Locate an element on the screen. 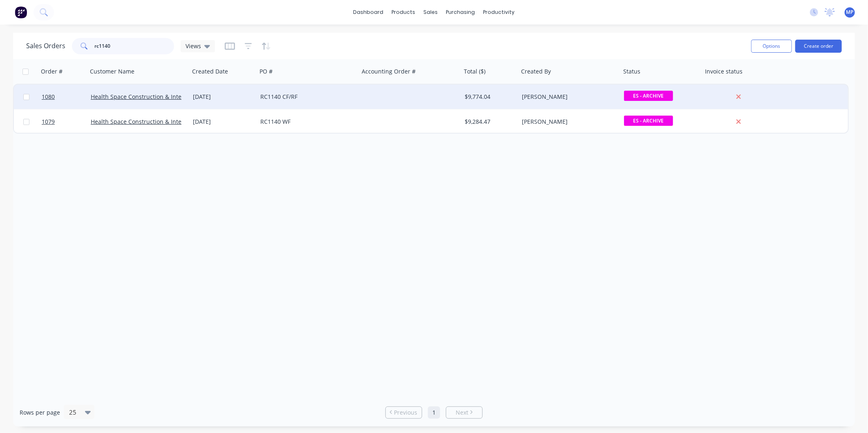  a: Page 1 is your current page is located at coordinates (434, 412).